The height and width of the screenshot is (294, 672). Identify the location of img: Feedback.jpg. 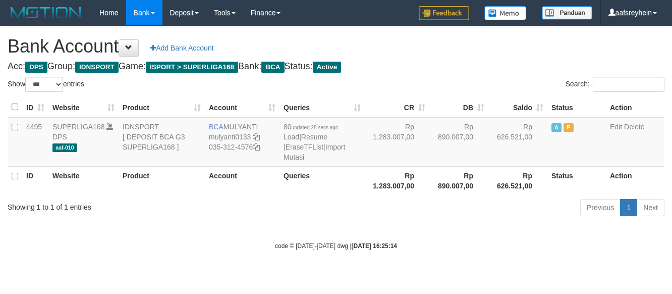
(444, 13).